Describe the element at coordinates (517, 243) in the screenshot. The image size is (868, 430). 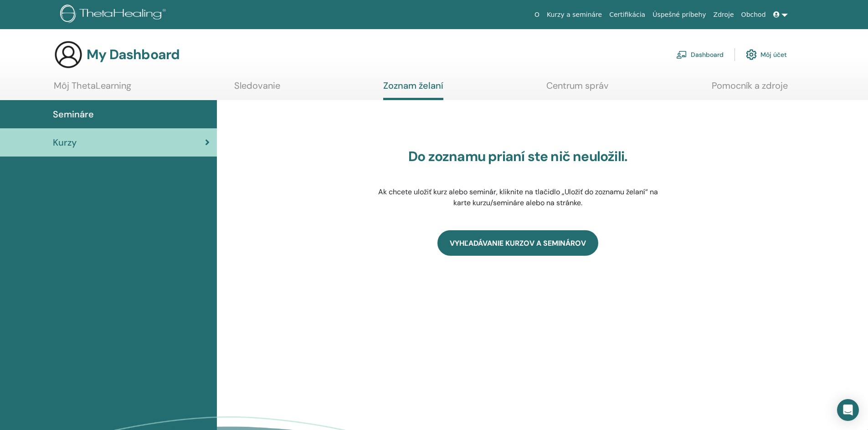
I see `a: VYHĽADÁVANIE KURZOV A SEMINÁROV` at that location.